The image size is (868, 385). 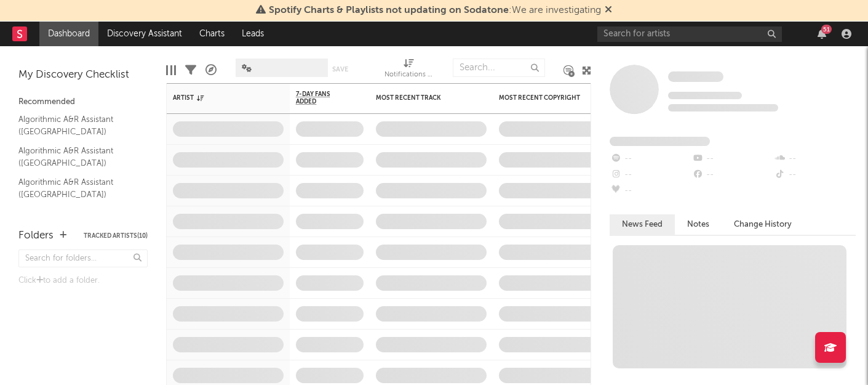 What do you see at coordinates (696, 77) in the screenshot?
I see `a: Some Artist` at bounding box center [696, 77].